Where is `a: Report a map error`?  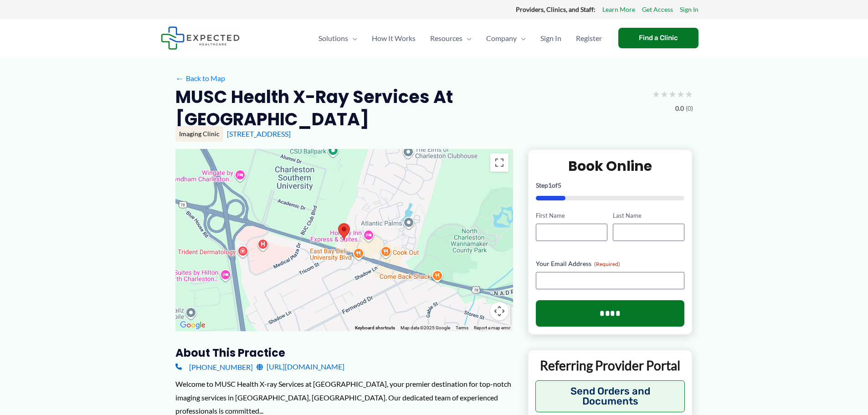 a: Report a map error is located at coordinates (492, 328).